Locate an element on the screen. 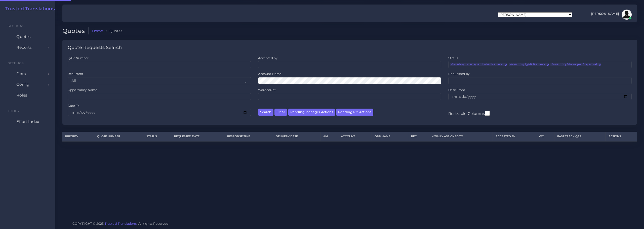  input: Resizable Columns is located at coordinates (487, 113).